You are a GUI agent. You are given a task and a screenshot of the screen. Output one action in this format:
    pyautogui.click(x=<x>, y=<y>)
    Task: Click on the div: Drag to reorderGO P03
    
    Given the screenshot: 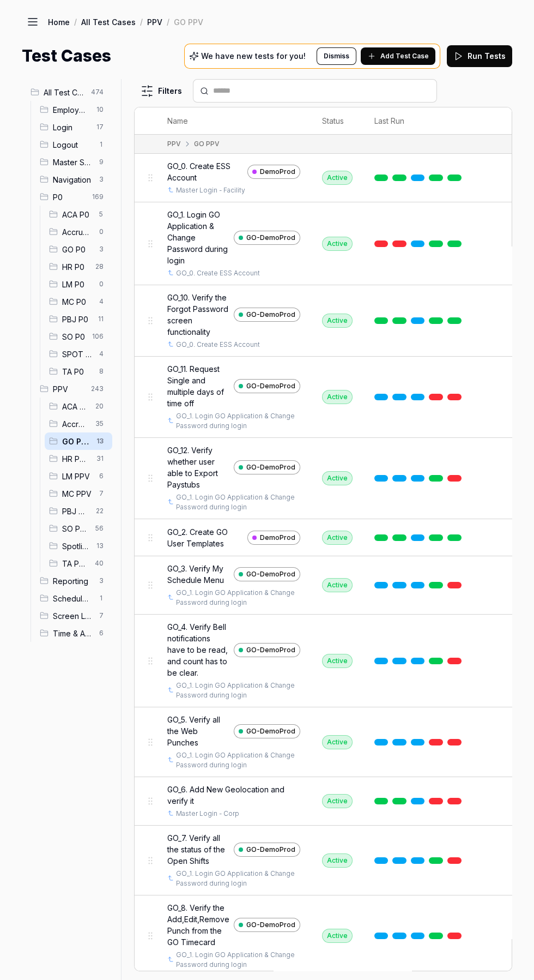 What is the action you would take?
    pyautogui.click(x=79, y=249)
    